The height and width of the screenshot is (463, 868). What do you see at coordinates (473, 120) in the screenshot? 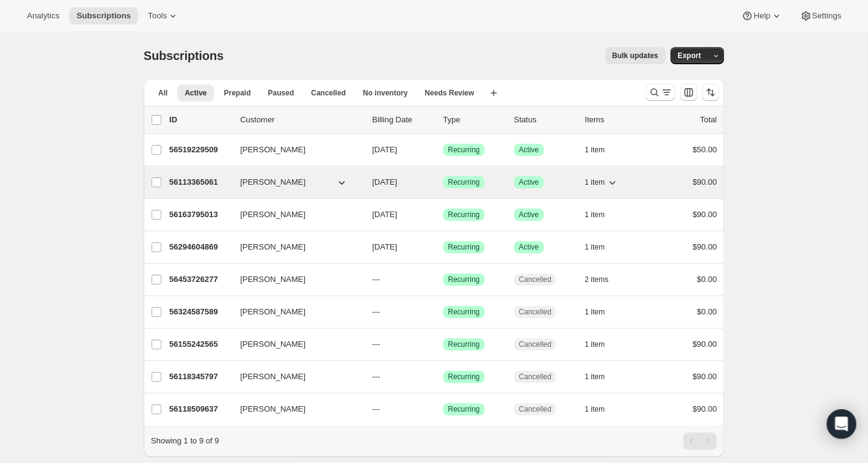
I see `div: Type` at bounding box center [473, 120].